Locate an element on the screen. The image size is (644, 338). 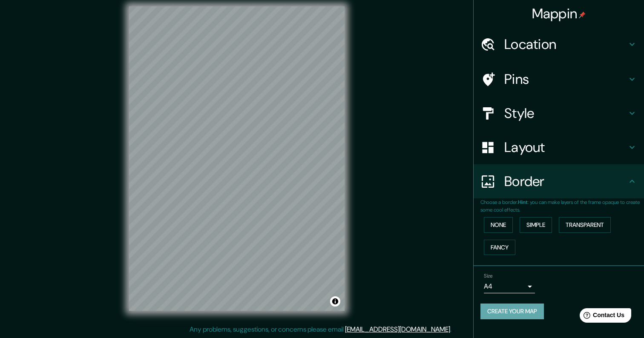
b: Hint is located at coordinates (522, 202).